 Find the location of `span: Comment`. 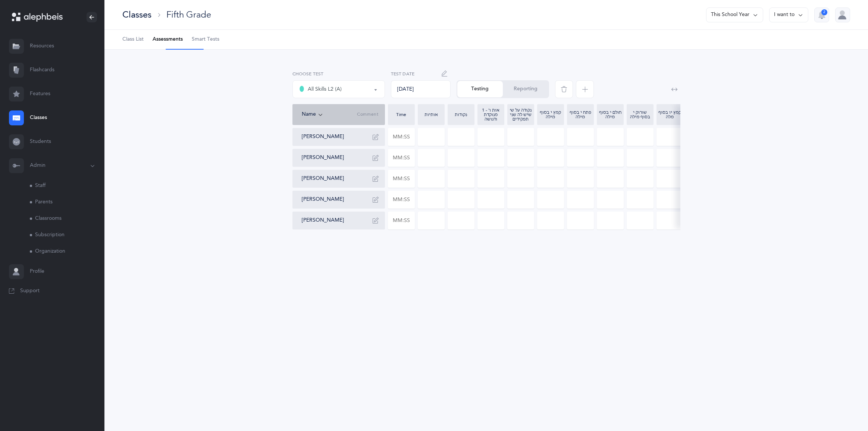

span: Comment is located at coordinates (367, 115).